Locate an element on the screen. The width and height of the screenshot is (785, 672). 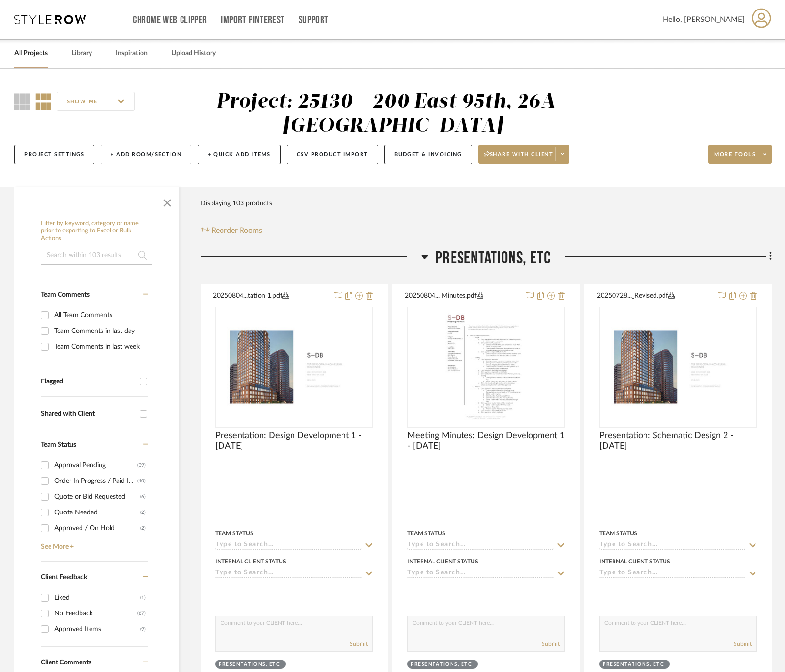
div: No Feedback is located at coordinates (95, 613).